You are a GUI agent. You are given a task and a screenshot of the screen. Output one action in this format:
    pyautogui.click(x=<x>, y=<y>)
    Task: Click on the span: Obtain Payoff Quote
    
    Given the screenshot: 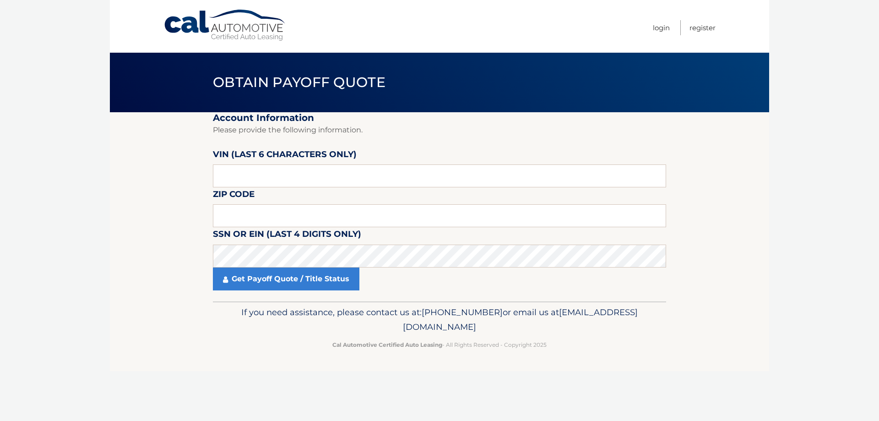 What is the action you would take?
    pyautogui.click(x=299, y=82)
    